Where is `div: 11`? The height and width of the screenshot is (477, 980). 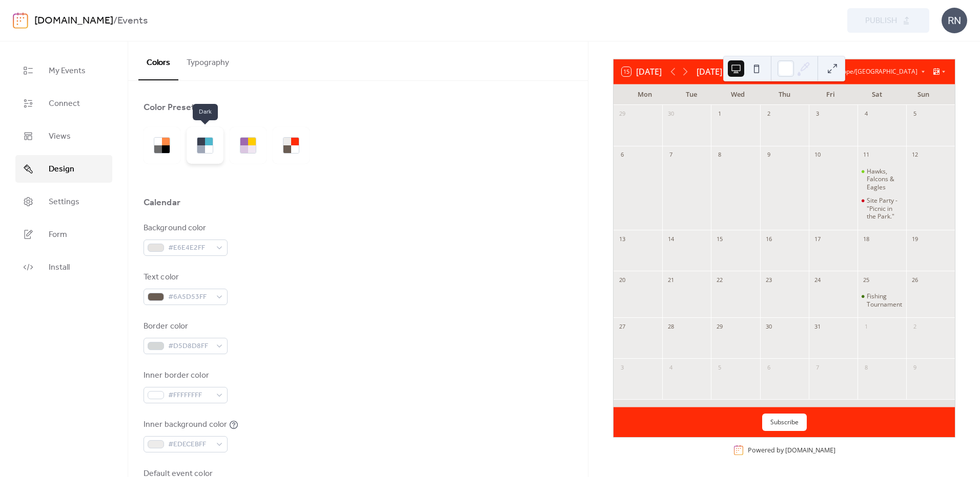 div: 11 is located at coordinates (866, 155).